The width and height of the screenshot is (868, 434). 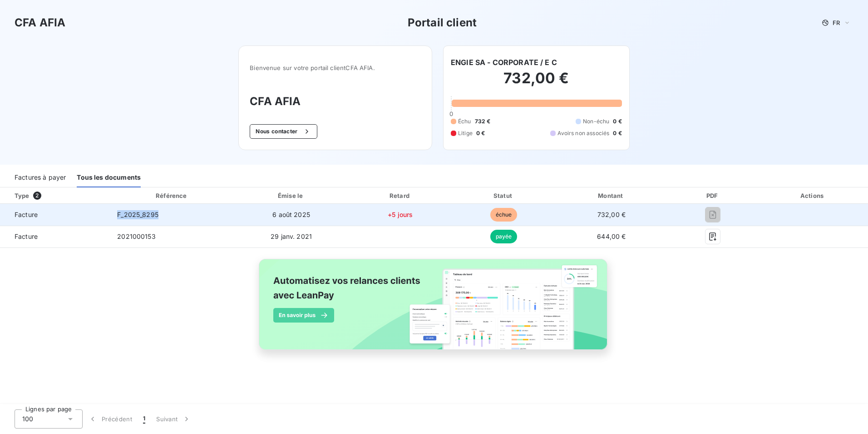 What do you see at coordinates (596, 121) in the screenshot?
I see `span: Non-échu` at bounding box center [596, 121].